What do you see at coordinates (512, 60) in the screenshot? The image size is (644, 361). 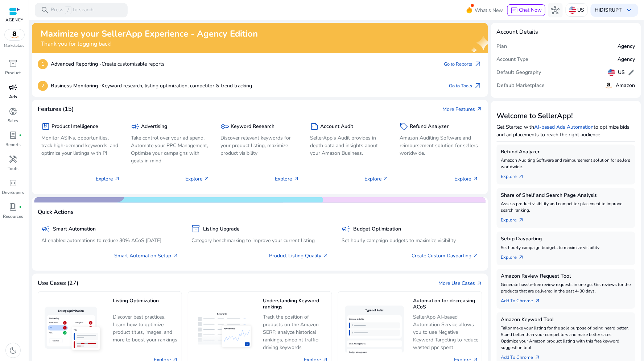 I see `h5: Account Type` at bounding box center [512, 60].